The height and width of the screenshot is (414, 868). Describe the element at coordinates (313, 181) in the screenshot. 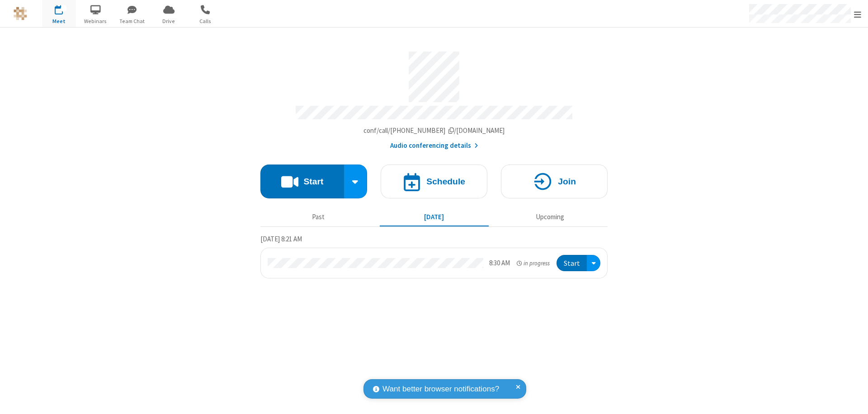

I see `h4: Start` at that location.